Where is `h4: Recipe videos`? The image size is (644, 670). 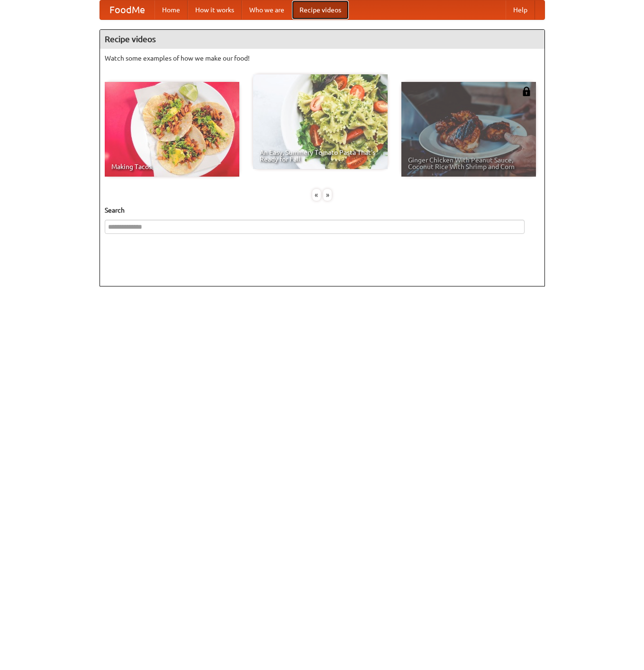
h4: Recipe videos is located at coordinates (322, 39).